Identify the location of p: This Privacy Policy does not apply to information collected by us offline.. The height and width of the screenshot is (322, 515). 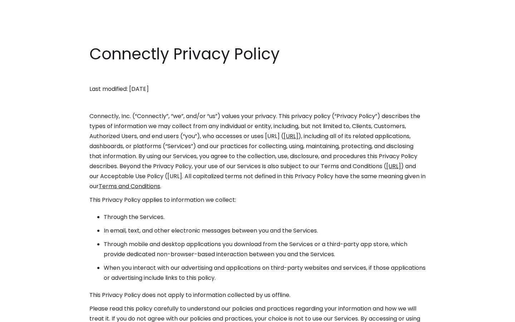
(258, 295).